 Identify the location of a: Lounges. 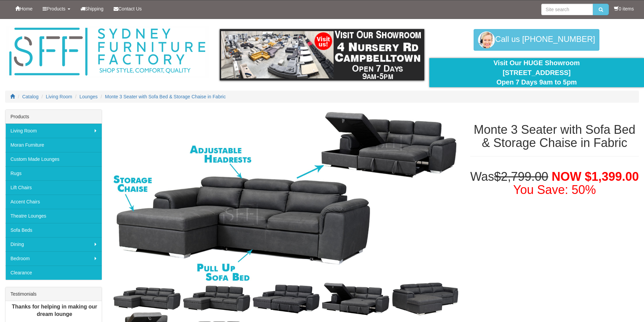
(89, 97).